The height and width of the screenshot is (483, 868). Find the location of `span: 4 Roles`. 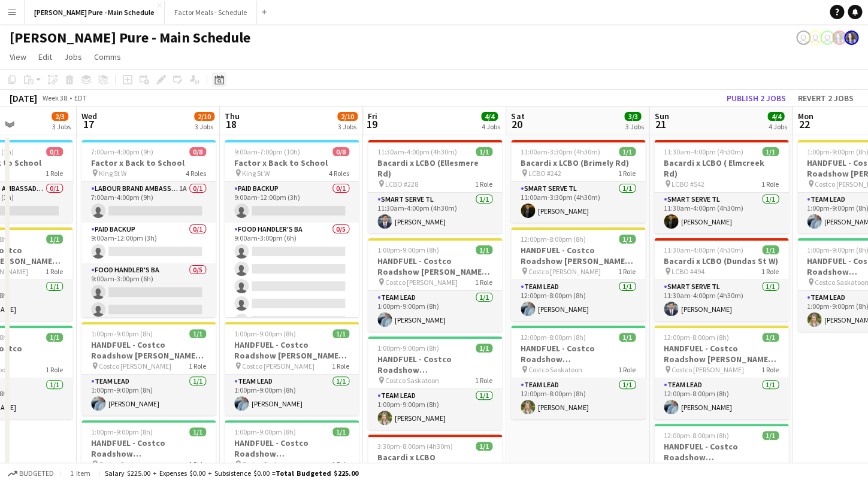

span: 4 Roles is located at coordinates (339, 173).